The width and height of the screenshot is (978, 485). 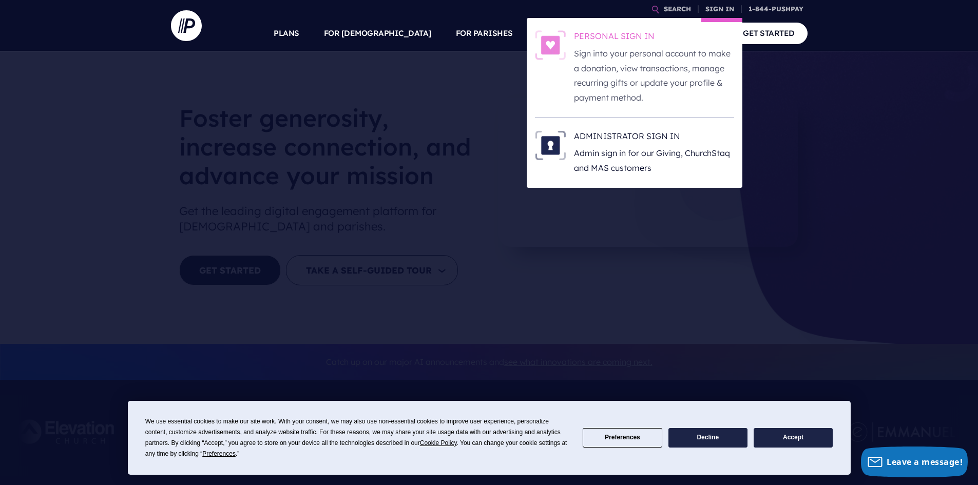 What do you see at coordinates (635, 68) in the screenshot?
I see `a: PERSONAL SIGN IN - Illustration PERSONAL SIGN IN Sign into your personal account to make a donati...` at bounding box center [635, 68].